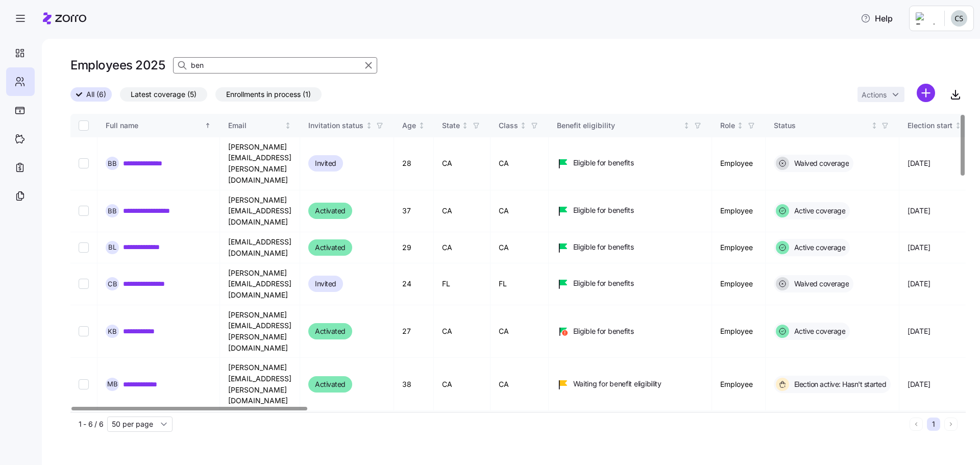 This screenshot has height=465, width=980. Describe the element at coordinates (96, 94) in the screenshot. I see `span: All (6)` at that location.